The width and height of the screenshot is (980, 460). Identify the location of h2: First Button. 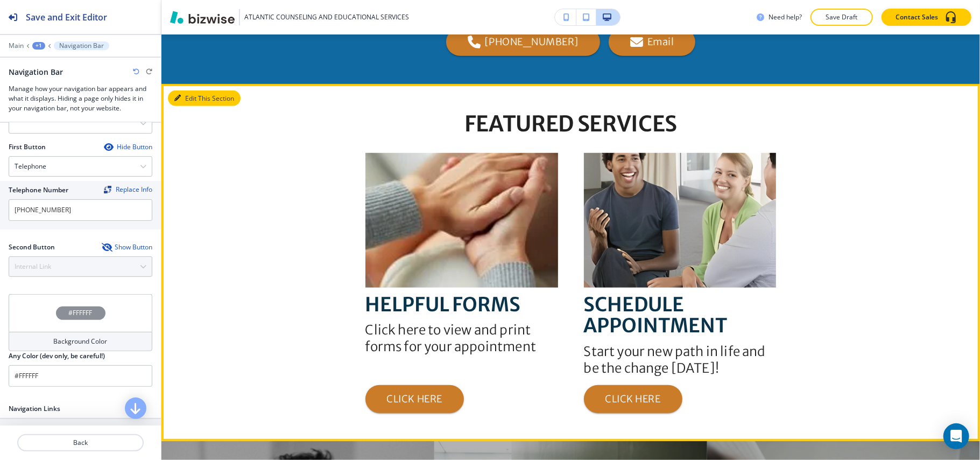
(27, 147).